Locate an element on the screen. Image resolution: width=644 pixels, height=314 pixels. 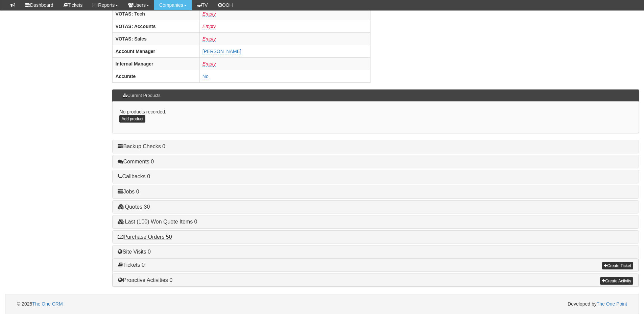
a: Quotes 30 is located at coordinates (133, 207).